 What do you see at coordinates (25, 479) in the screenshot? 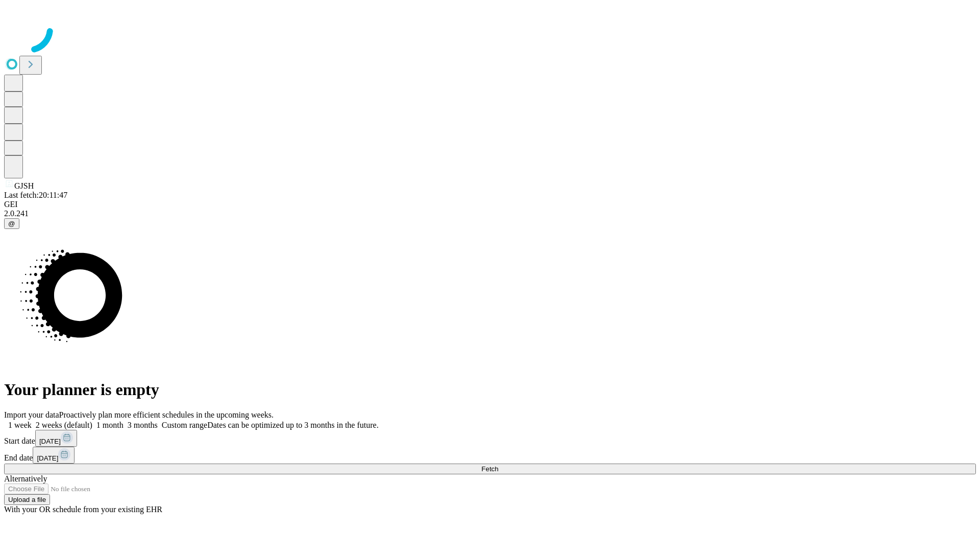
I see `span: Alternatively` at bounding box center [25, 479].